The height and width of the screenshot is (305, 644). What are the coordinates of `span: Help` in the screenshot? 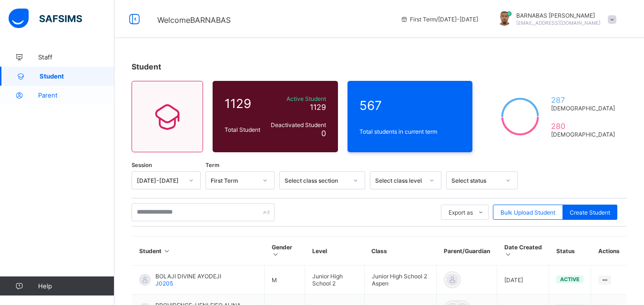 It's located at (76, 286).